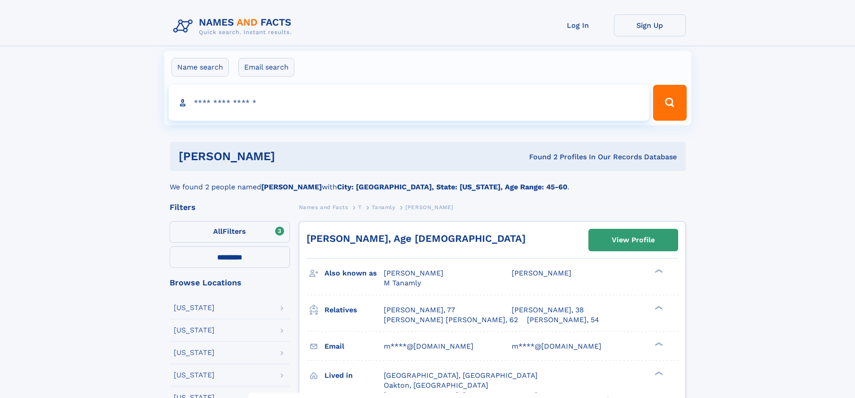 Image resolution: width=855 pixels, height=398 pixels. I want to click on input: search input, so click(409, 103).